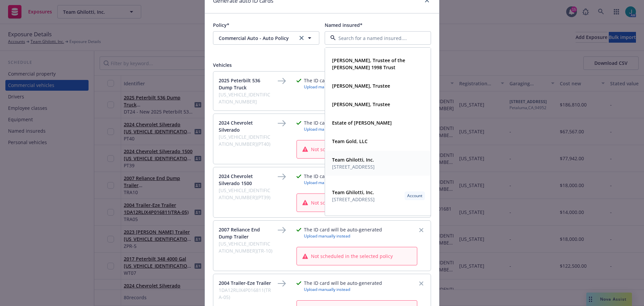 The width and height of the screenshot is (644, 306). Describe the element at coordinates (414, 196) in the screenshot. I see `span: Account` at that location.